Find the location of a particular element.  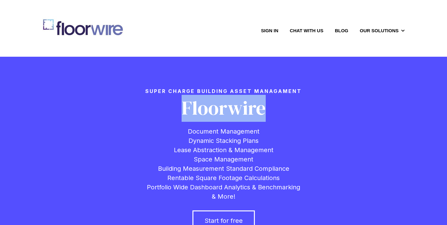

a: Our Solutions is located at coordinates (379, 30).